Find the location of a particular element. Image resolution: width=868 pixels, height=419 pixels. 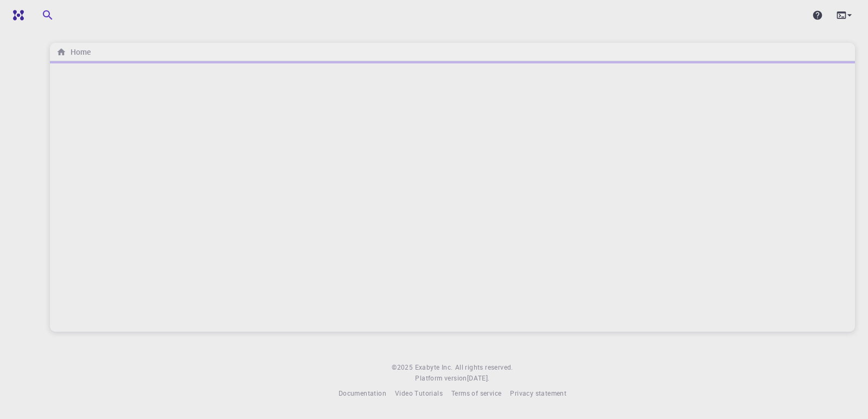

span: Documentation is located at coordinates (363, 393).